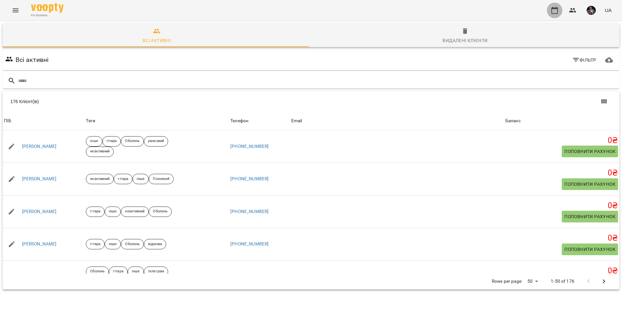 This screenshot has height=309, width=622. Describe the element at coordinates (16, 10) in the screenshot. I see `button: Menu` at that location.